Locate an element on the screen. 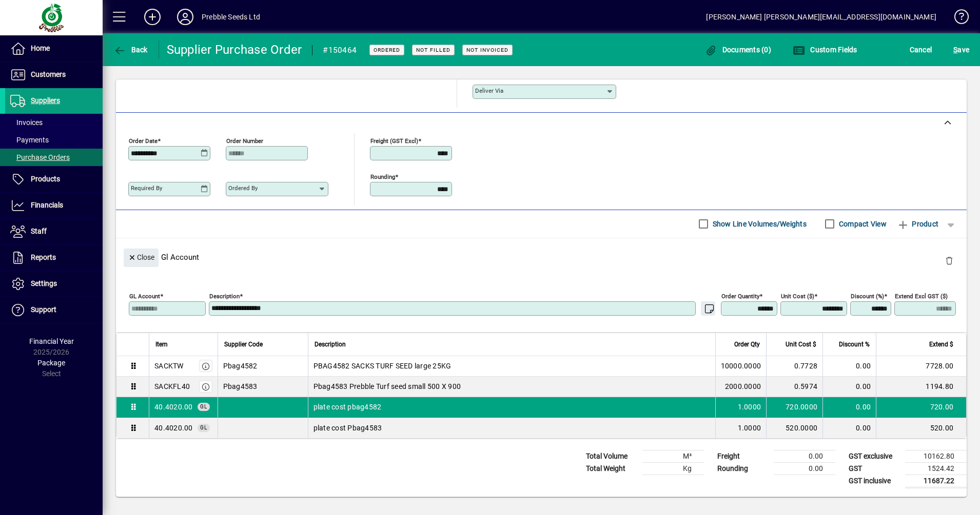  button: Custom Fields is located at coordinates (825, 50).